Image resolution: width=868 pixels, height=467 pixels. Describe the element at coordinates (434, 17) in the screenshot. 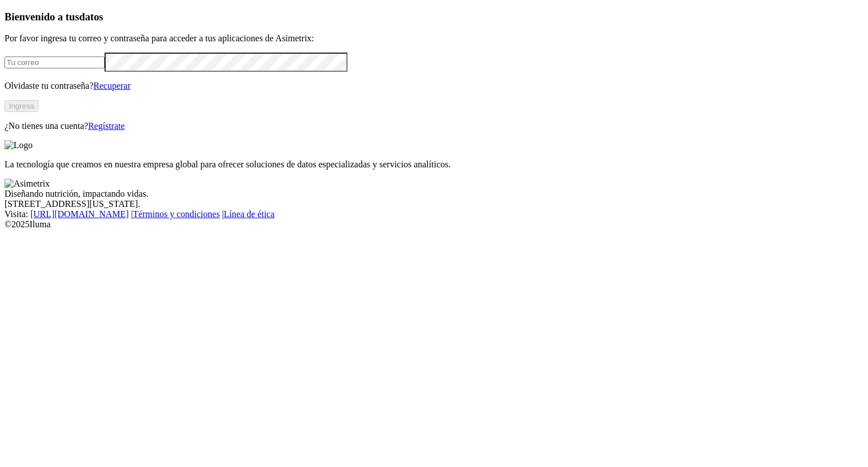

I see `h3: Bienvenido a tus` at that location.